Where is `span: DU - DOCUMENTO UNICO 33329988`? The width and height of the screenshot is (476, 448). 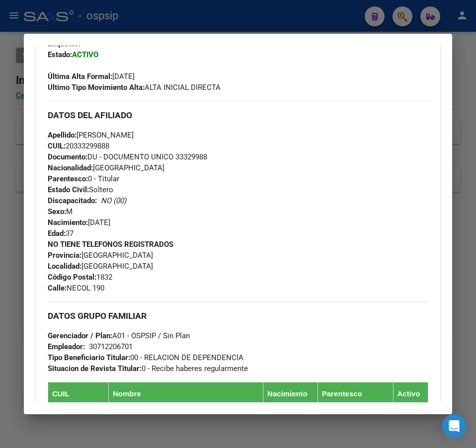
span: DU - DOCUMENTO UNICO 33329988 is located at coordinates (127, 157).